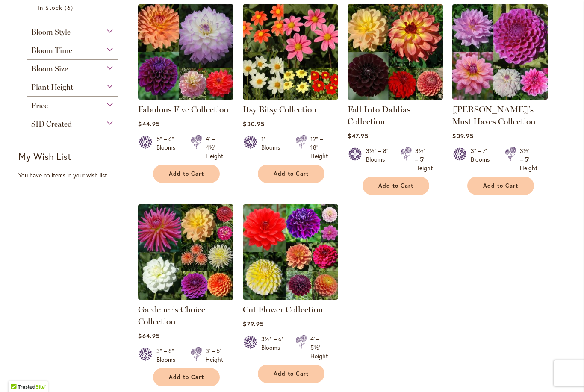  I want to click on span: 6, so click(70, 7).